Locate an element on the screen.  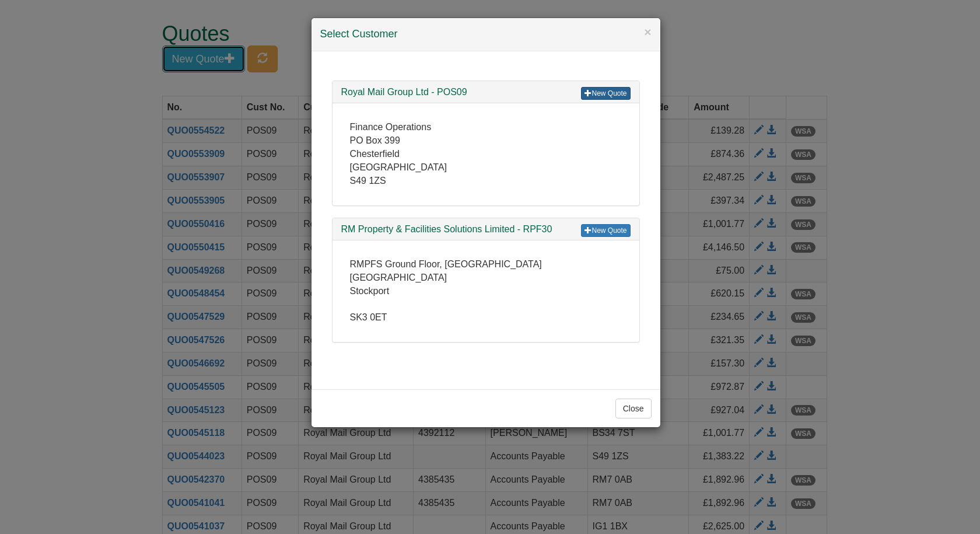
span: PO Box 399 is located at coordinates (375, 140).